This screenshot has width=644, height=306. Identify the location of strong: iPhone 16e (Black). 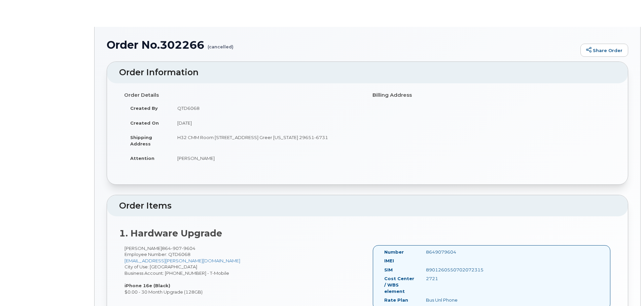
(147, 286).